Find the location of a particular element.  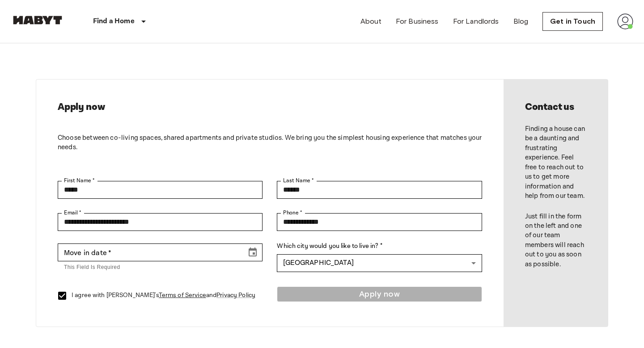

img: Habyt is located at coordinates (37, 20).